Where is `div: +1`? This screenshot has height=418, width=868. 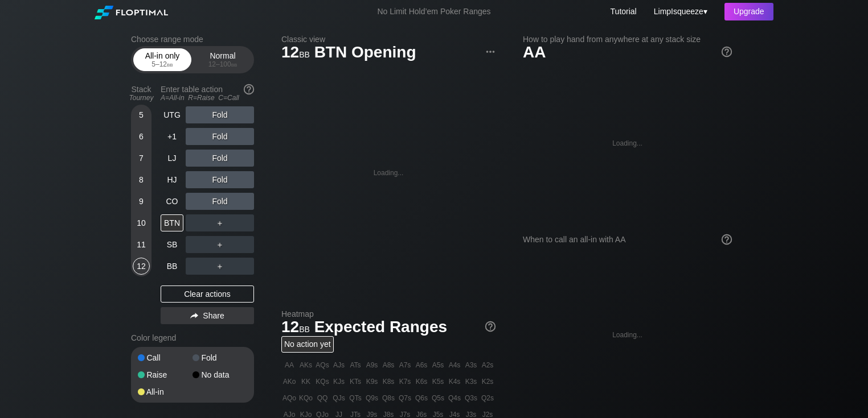
div: +1 is located at coordinates (172, 137).